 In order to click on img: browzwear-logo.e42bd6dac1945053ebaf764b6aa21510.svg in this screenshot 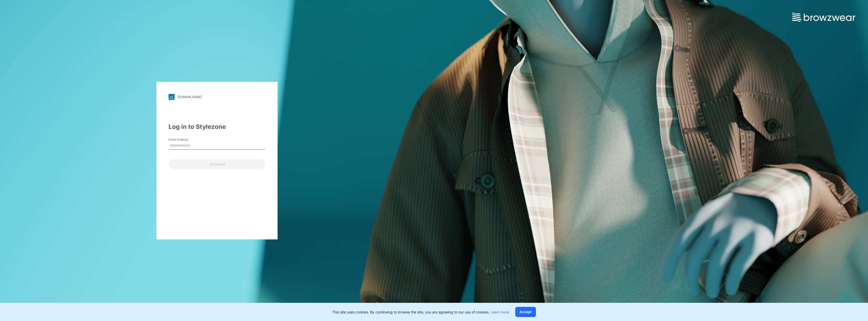, I will do `click(824, 17)`.